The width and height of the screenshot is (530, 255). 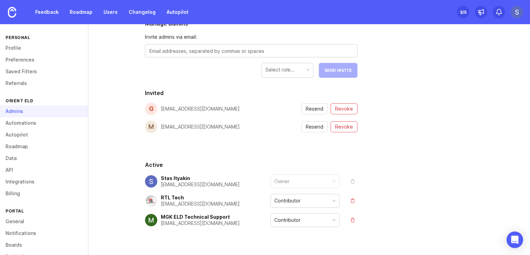 I want to click on div: g, so click(x=151, y=109).